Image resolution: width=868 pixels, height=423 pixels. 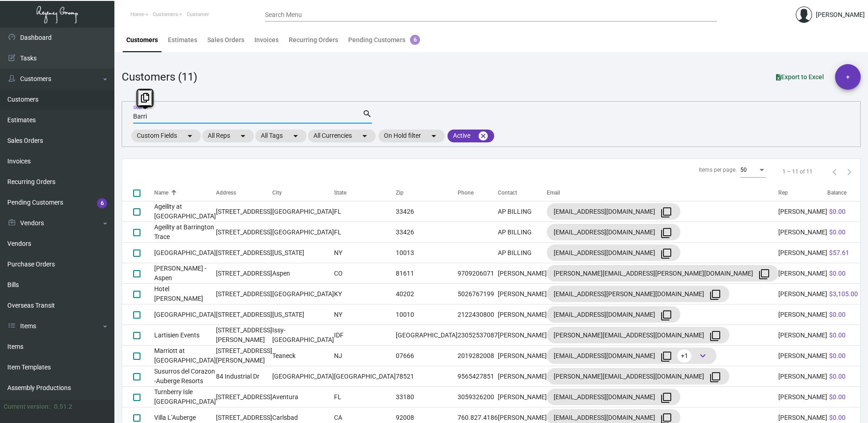 I want to click on mat-select: Items per page:, so click(x=753, y=171).